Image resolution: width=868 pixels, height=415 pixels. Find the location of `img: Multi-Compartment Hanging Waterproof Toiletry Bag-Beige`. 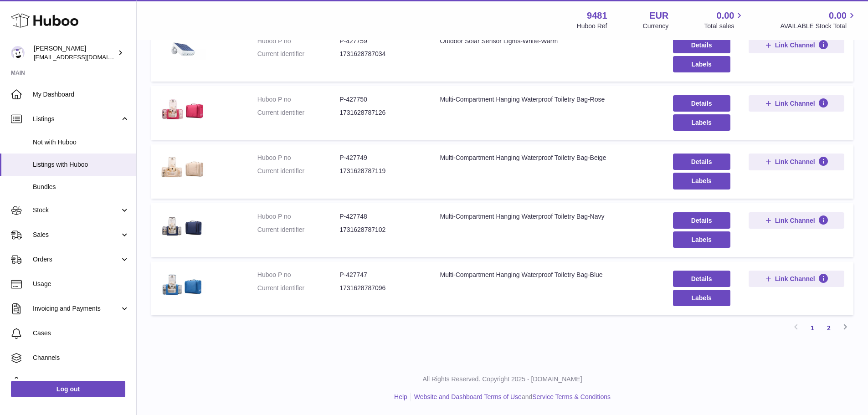

img: Multi-Compartment Hanging Waterproof Toiletry Bag-Beige is located at coordinates (183, 167).